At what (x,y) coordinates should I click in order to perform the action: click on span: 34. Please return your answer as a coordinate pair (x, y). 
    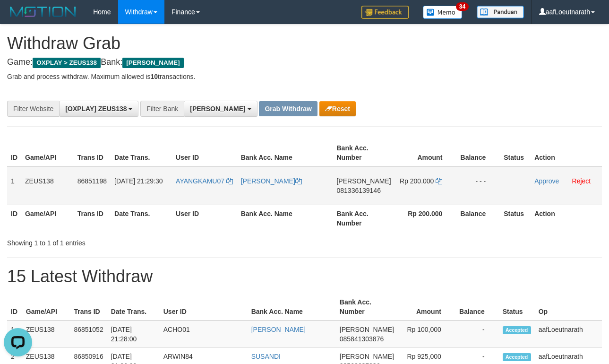
    Looking at the image, I should click on (462, 6).